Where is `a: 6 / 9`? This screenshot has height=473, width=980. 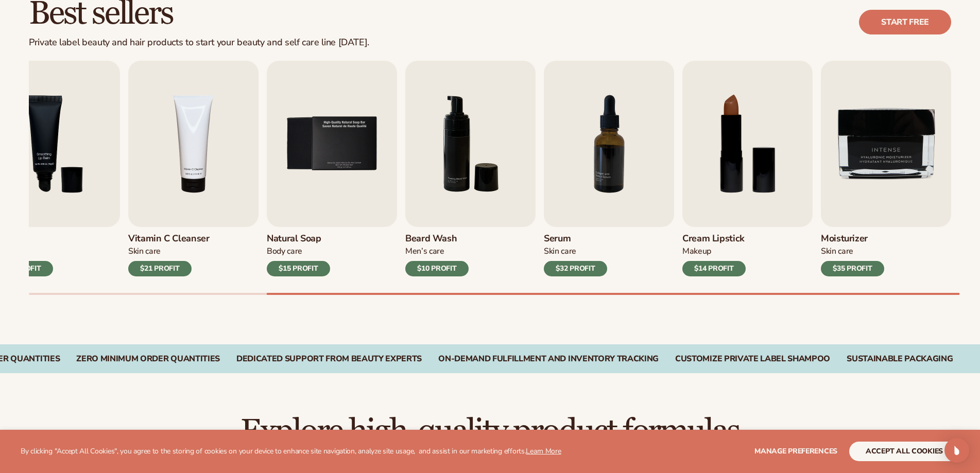 a: 6 / 9 is located at coordinates (470, 168).